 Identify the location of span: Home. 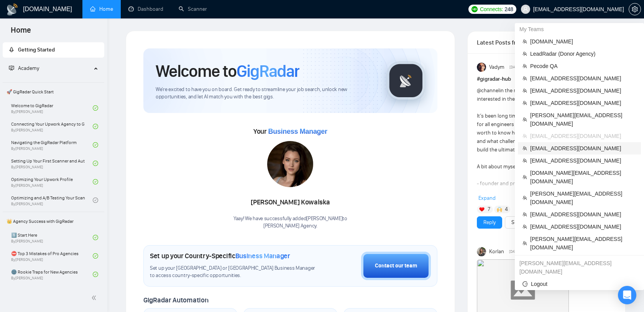
(21, 32).